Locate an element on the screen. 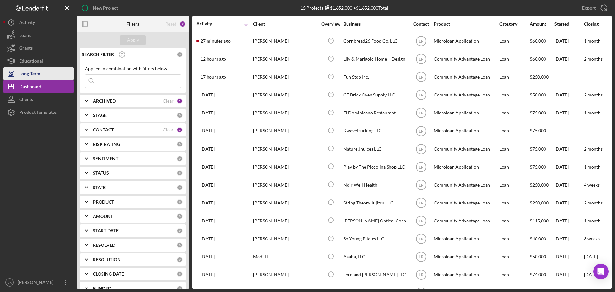 This screenshot has height=292, width=615. div: Amount is located at coordinates (542, 24).